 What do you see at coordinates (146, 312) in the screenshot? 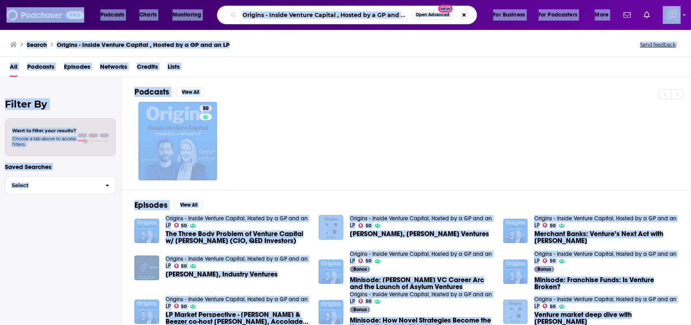
I see `img: LP Market Perspective - Nick & Beezer co-host Atul Rustgi, Accolade Partners` at bounding box center [146, 312].